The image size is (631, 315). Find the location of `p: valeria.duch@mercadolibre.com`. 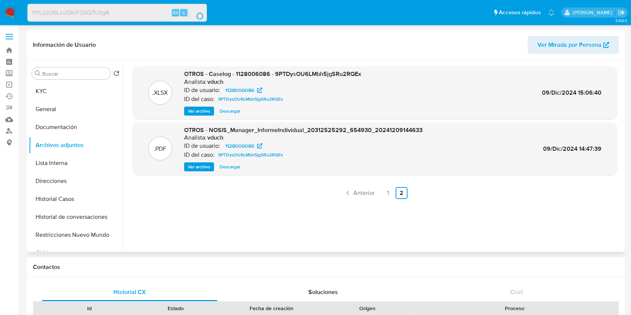

p: valeria.duch@mercadolibre.com is located at coordinates (593, 12).